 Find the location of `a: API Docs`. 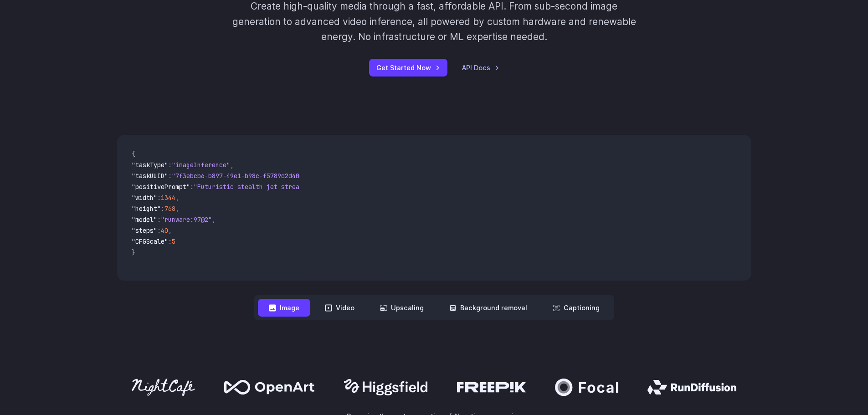

a: API Docs is located at coordinates (481, 67).